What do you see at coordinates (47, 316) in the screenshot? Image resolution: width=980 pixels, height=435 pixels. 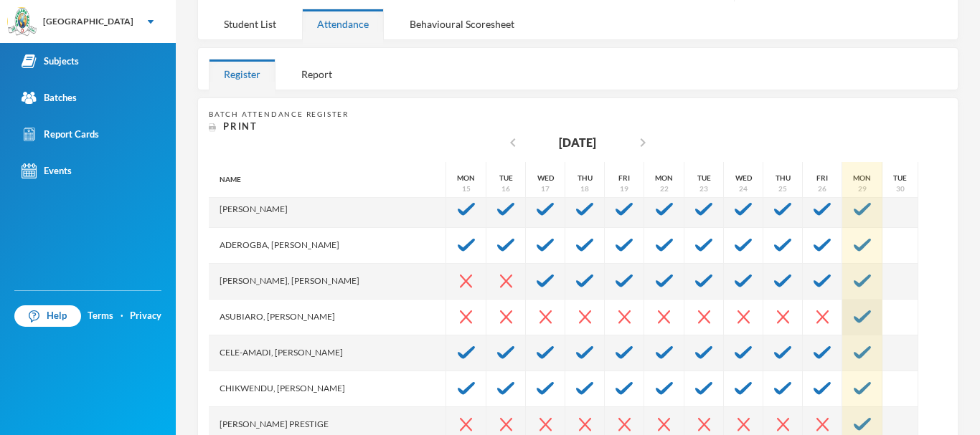 I see `a: Help` at bounding box center [47, 316].